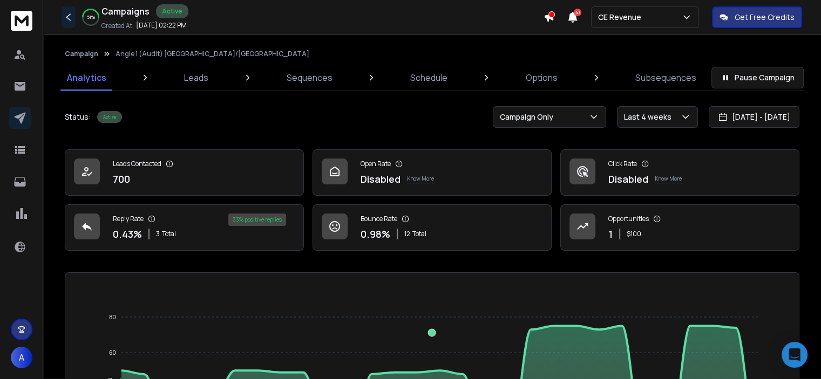  I want to click on p: Reply Rate, so click(128, 219).